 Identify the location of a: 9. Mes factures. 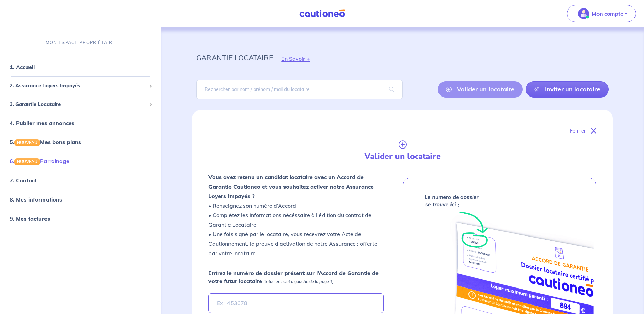
(29, 219).